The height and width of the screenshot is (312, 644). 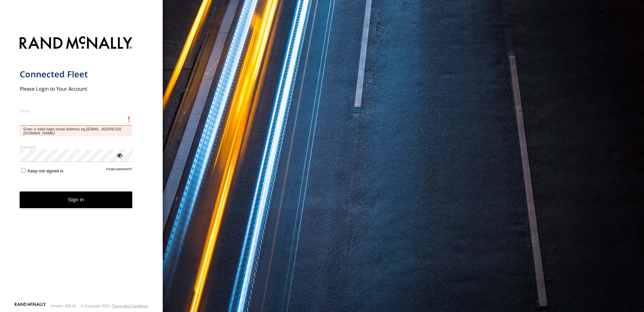 I want to click on a: Forgot password?, so click(x=119, y=170).